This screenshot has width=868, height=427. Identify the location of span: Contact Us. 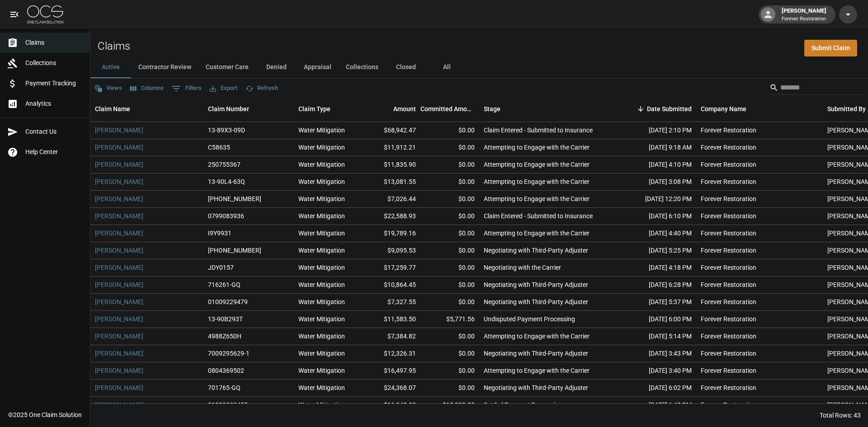
(54, 131).